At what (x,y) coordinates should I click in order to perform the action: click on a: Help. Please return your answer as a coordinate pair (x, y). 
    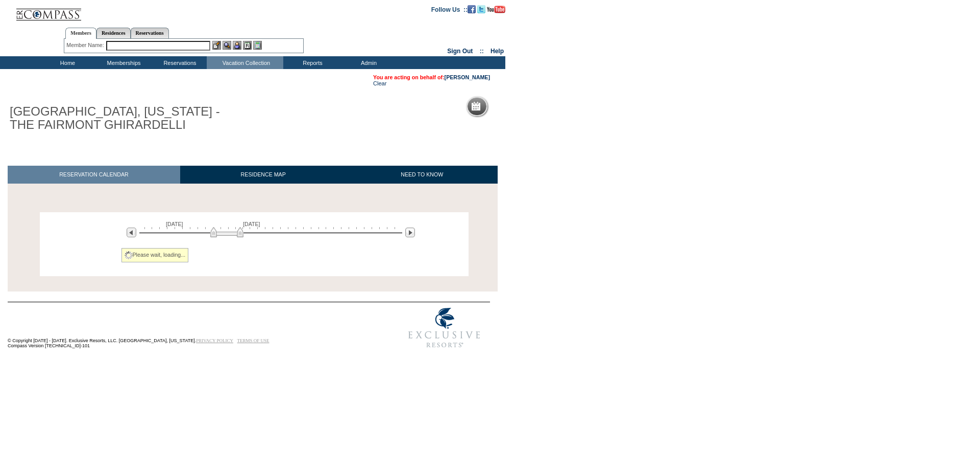
    Looking at the image, I should click on (497, 51).